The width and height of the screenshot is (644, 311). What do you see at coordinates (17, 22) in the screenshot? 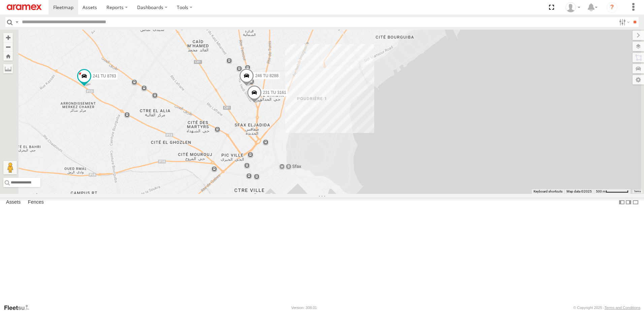
I see `label: Search Query` at bounding box center [17, 22].